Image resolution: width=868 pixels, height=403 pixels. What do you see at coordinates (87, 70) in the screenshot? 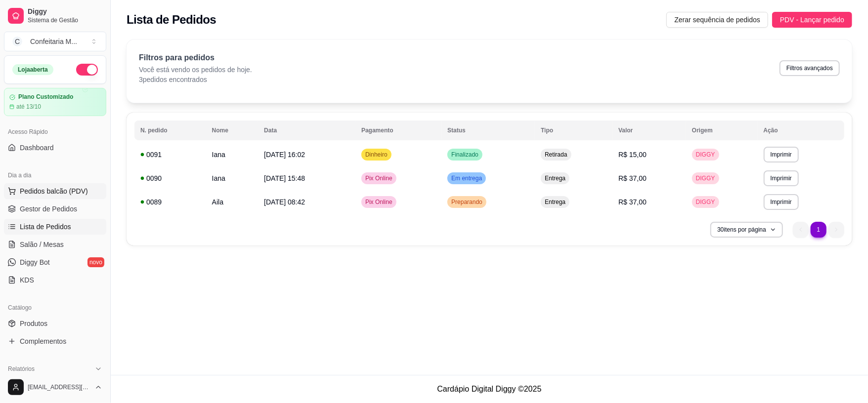
I see `button: Alterar Status` at bounding box center [87, 70].